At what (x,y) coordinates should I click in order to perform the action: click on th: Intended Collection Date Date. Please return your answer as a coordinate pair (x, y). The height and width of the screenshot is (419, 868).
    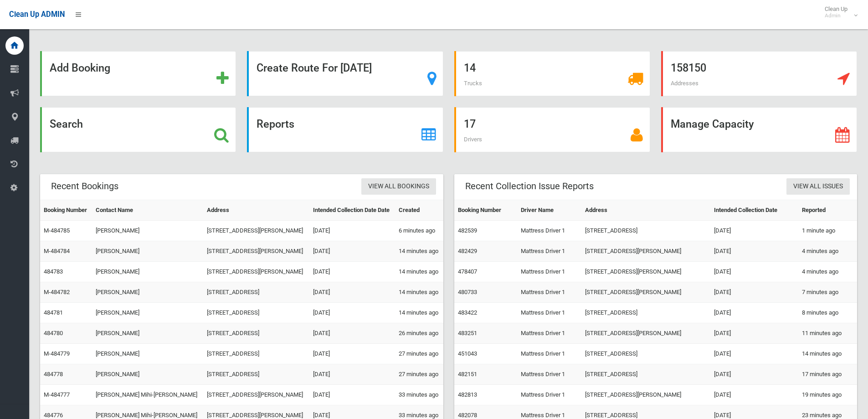
    Looking at the image, I should click on (352, 210).